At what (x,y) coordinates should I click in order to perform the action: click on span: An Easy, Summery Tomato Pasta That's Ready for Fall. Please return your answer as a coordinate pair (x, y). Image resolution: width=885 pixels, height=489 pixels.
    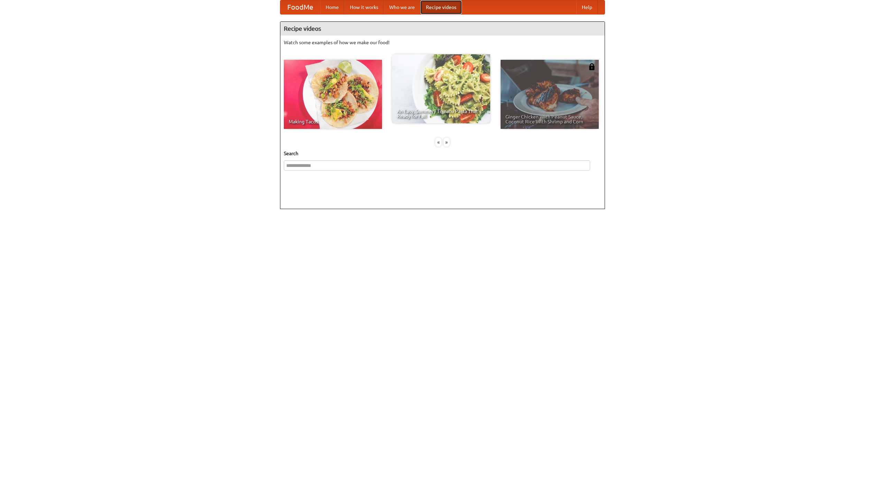
    Looking at the image, I should click on (441, 114).